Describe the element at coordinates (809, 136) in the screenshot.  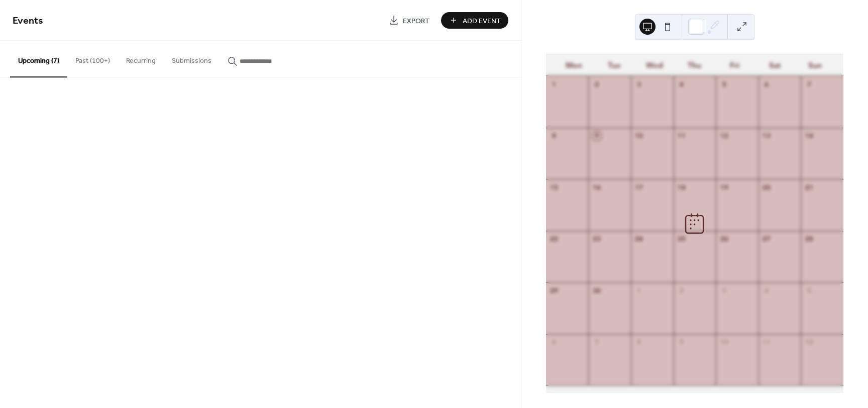
I see `div: 14` at that location.